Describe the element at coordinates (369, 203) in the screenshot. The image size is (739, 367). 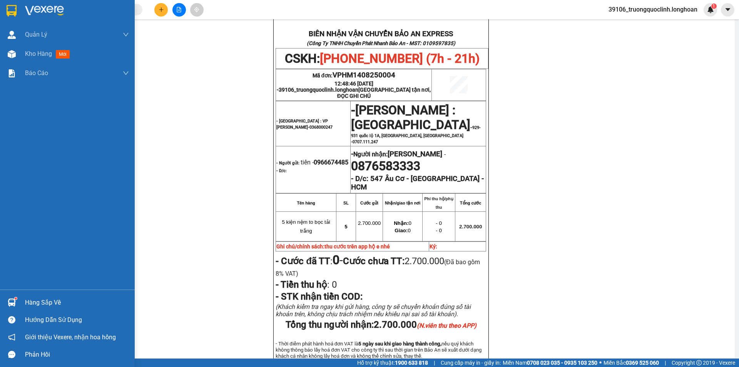
I see `strong: Cước gửi` at that location.